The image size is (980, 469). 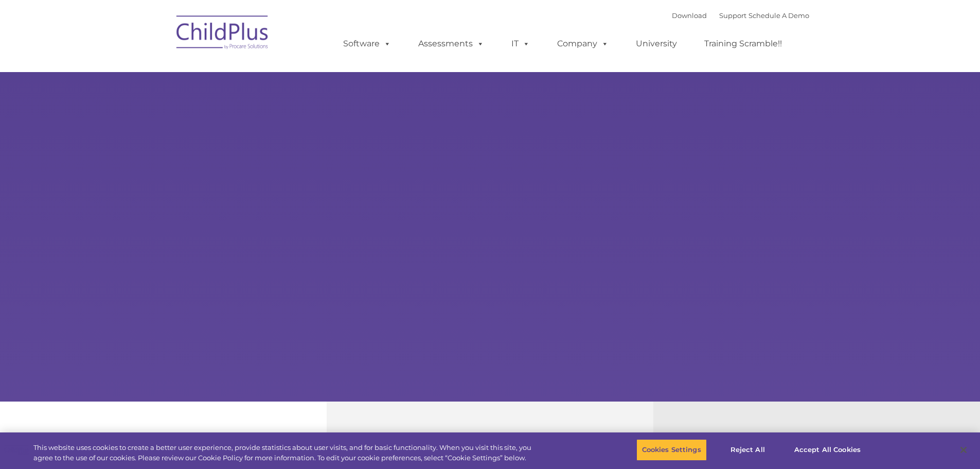 What do you see at coordinates (964, 450) in the screenshot?
I see `button: Close` at bounding box center [964, 450].